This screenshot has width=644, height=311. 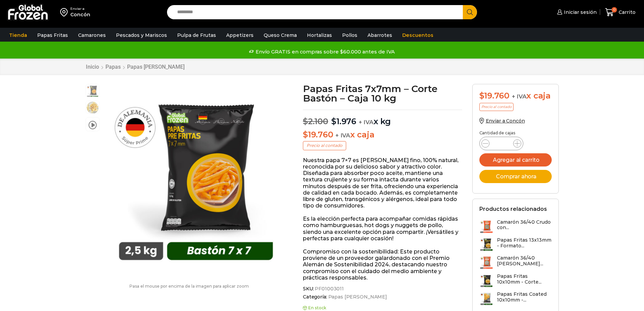 What do you see at coordinates (240, 35) in the screenshot?
I see `a: Appetizers` at bounding box center [240, 35].